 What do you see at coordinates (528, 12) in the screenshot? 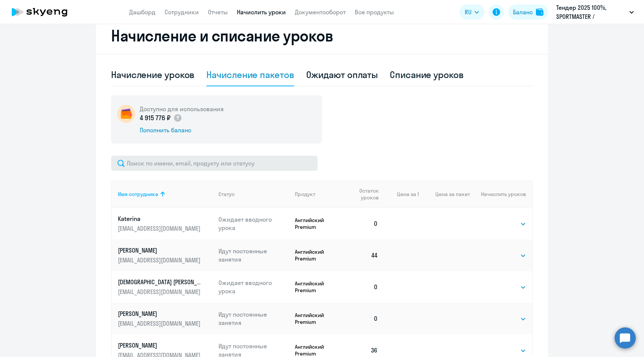
I see `a: Балансbalance` at bounding box center [528, 12].